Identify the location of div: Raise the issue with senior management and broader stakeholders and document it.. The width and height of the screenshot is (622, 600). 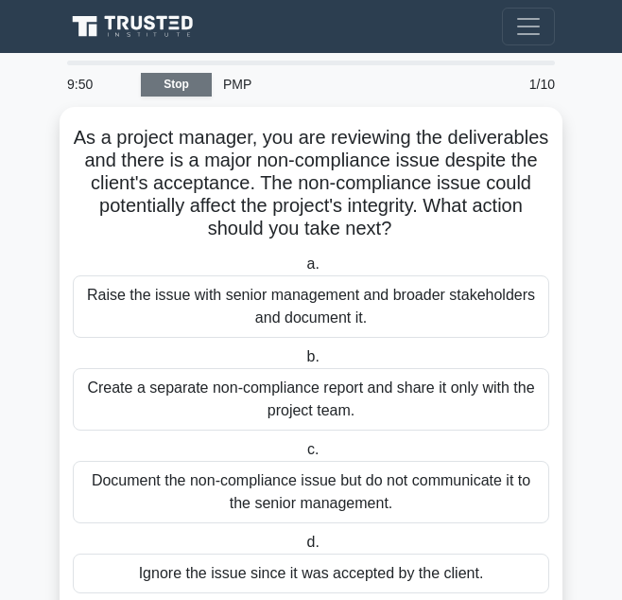
(311, 306).